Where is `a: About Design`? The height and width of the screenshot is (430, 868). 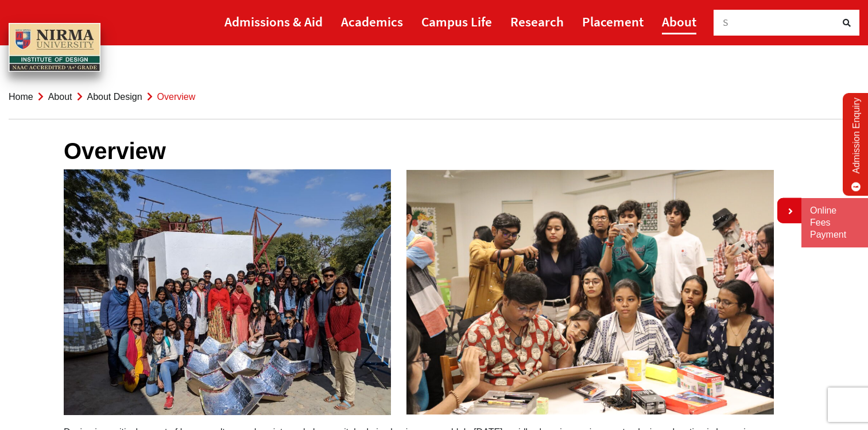
a: About Design is located at coordinates (115, 96).